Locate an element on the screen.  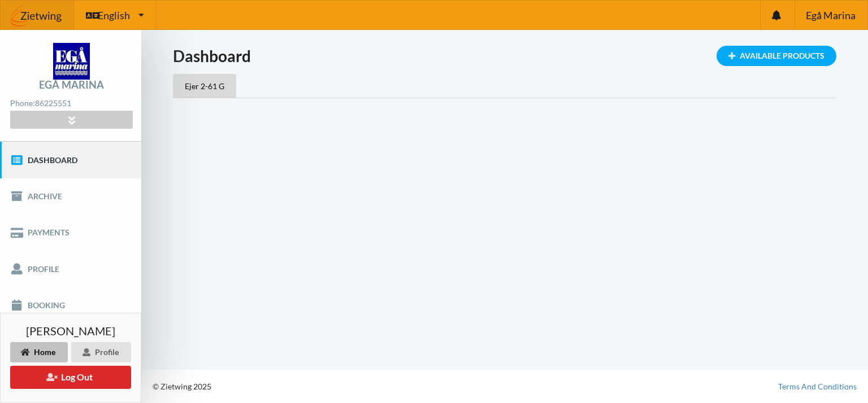
h1: Dashboard is located at coordinates (505, 56).